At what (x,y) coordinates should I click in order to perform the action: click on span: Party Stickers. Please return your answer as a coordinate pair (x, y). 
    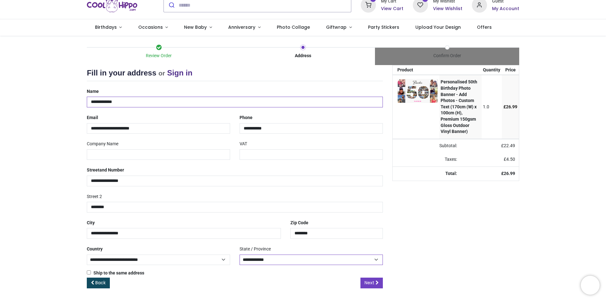
    Looking at the image, I should click on (383, 27).